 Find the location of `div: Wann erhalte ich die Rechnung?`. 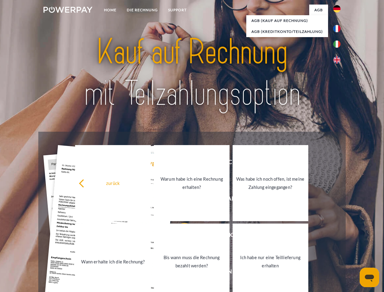

div: Wann erhalte ich die Rechnung? is located at coordinates (113, 261).